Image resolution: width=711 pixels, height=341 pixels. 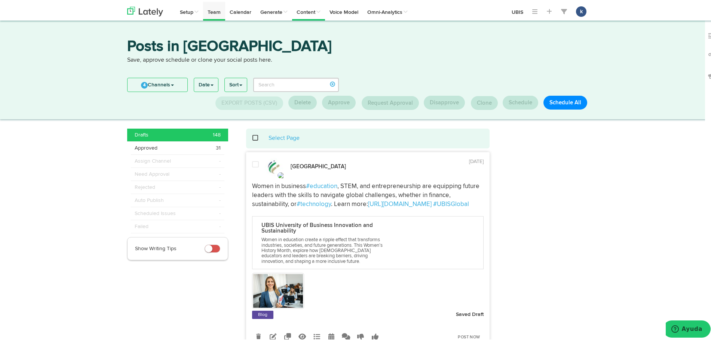 What do you see at coordinates (26, 9) in the screenshot?
I see `span: Ayuda` at bounding box center [26, 9].